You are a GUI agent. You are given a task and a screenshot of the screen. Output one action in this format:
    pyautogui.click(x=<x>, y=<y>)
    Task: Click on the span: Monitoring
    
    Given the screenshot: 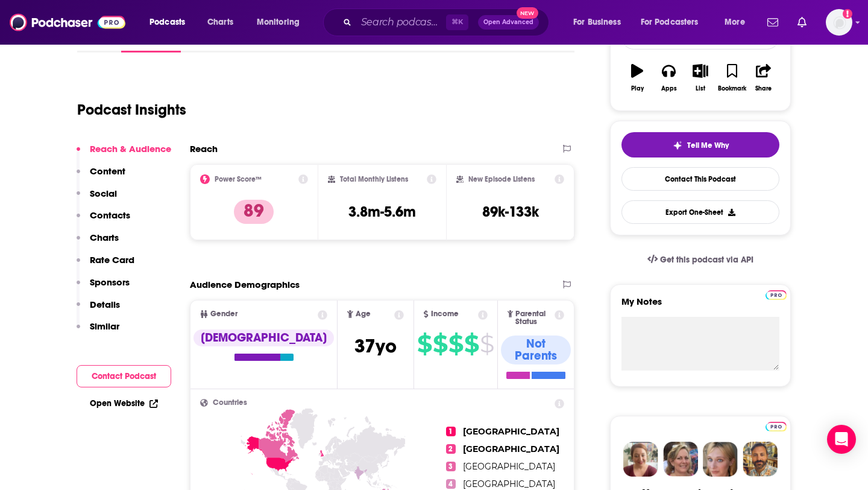 What is the action you would take?
    pyautogui.click(x=278, y=23)
    